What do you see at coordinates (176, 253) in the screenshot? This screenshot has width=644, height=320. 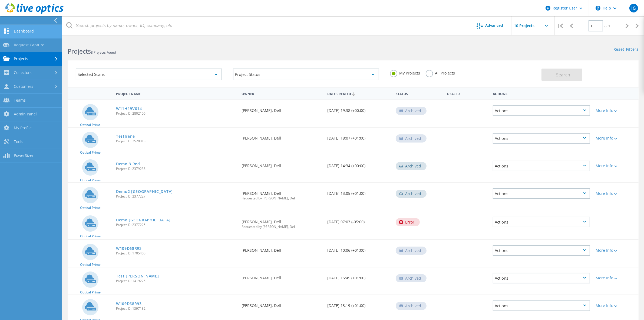 I see `span: Project ID: 1705405` at bounding box center [176, 253].